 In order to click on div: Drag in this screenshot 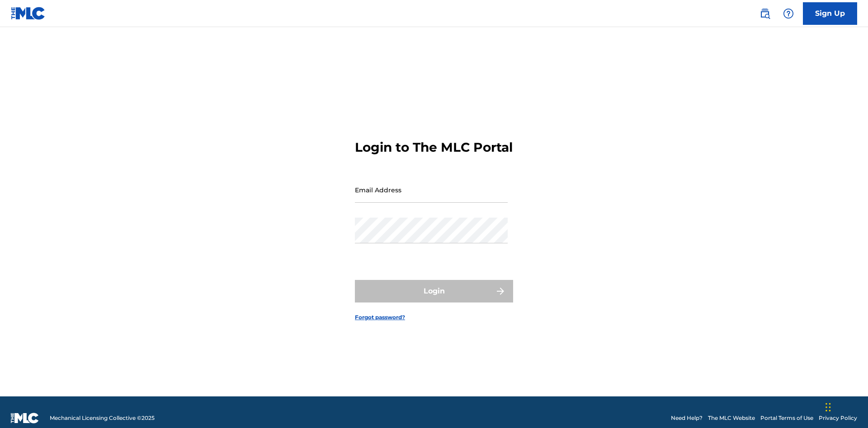, I will do `click(828, 407)`.